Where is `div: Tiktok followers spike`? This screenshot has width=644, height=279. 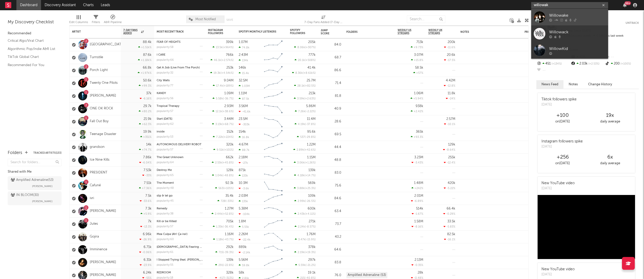 div: Tiktok followers spike is located at coordinates (559, 100).